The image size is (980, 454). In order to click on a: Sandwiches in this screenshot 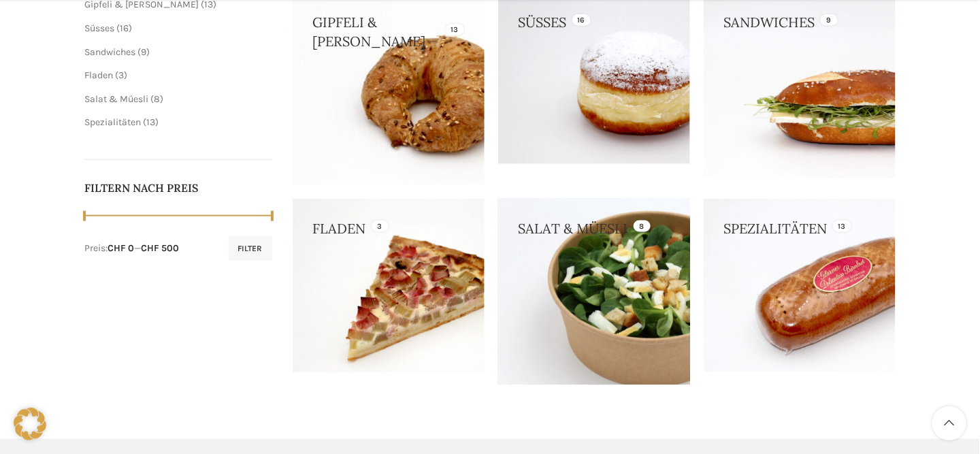, I will do `click(109, 52)`.